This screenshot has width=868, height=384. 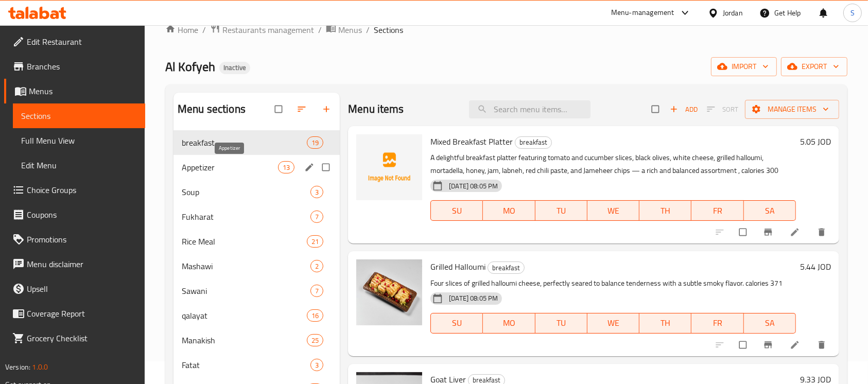 What do you see at coordinates (244, 315) in the screenshot?
I see `span: qalayat` at bounding box center [244, 315].